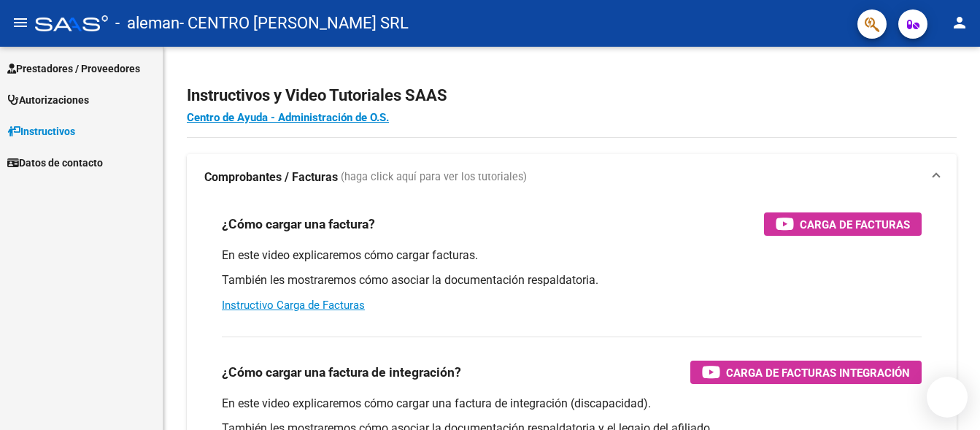 The height and width of the screenshot is (430, 980). I want to click on span: (haga click aquí para ver los tutoriales), so click(434, 178).